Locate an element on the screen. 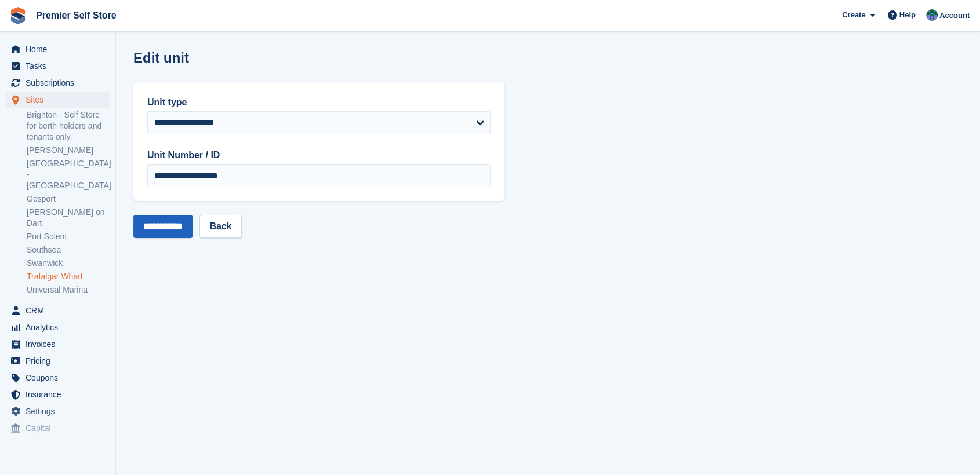 This screenshot has width=980, height=475. a: Brighton - Self Store for berth holders and tenants only. is located at coordinates (68, 125).